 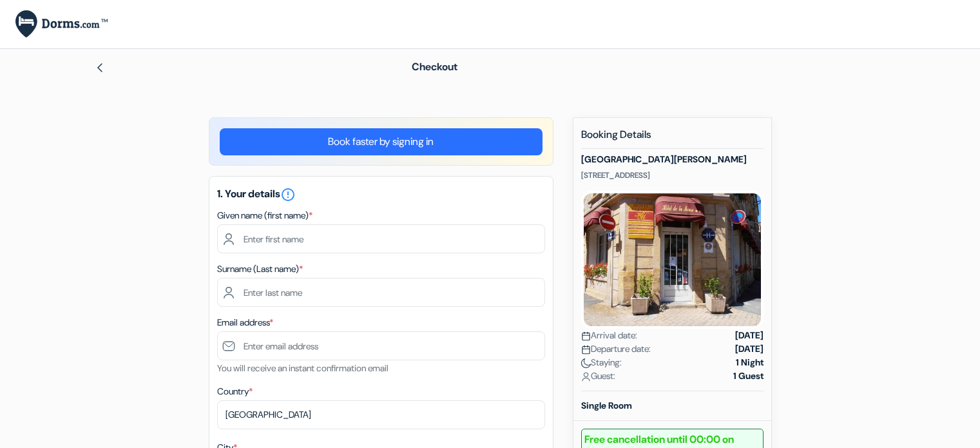 What do you see at coordinates (100, 68) in the screenshot?
I see `img: left_arrow.svg` at bounding box center [100, 68].